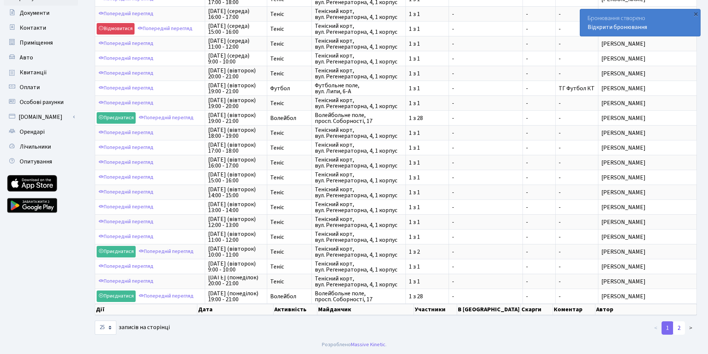 Image resolution: width=708 pixels, height=354 pixels. Describe the element at coordinates (41, 58) in the screenshot. I see `a: Авто` at that location.